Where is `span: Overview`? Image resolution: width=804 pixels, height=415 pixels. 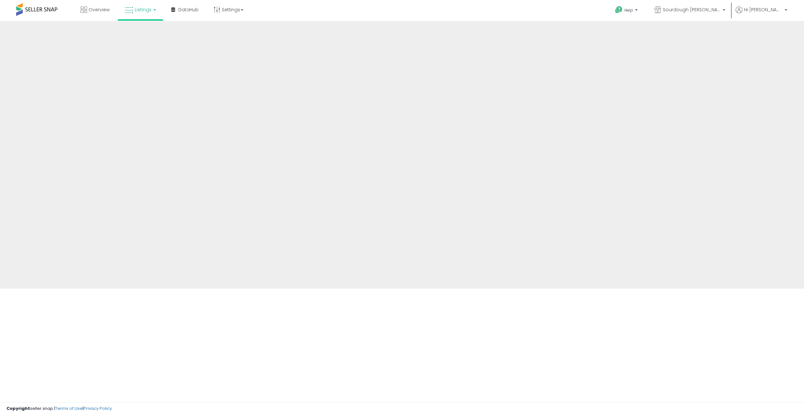 span: Overview is located at coordinates (99, 10).